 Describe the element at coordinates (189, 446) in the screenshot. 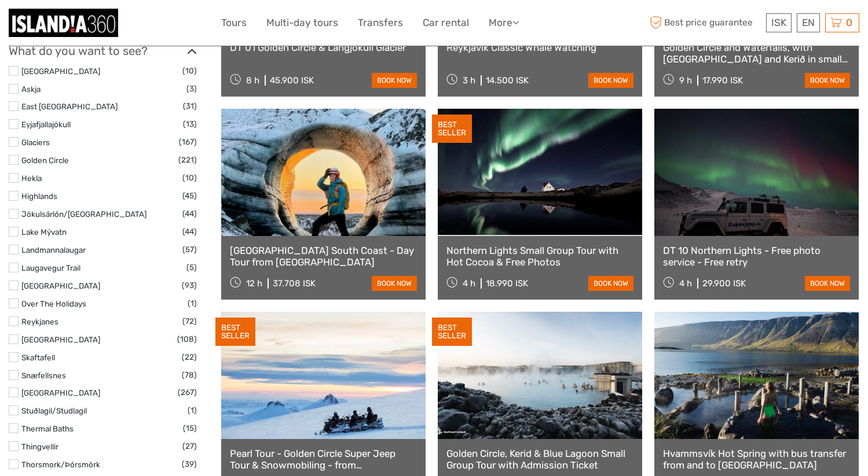

I see `span: (27)` at that location.